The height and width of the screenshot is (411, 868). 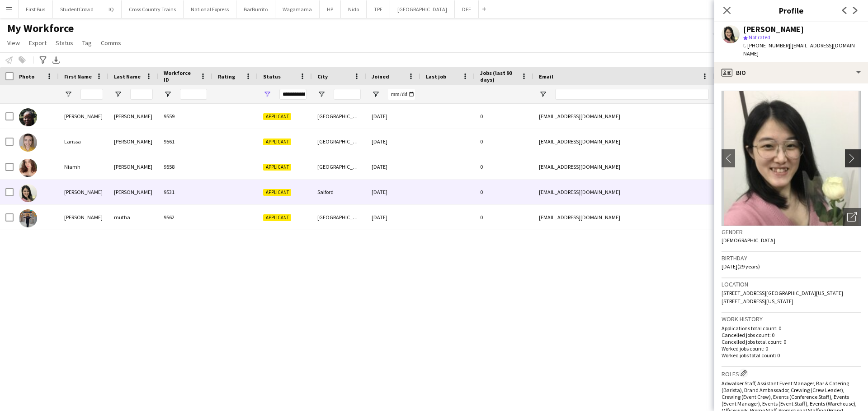 What do you see at coordinates (791, 232) in the screenshot?
I see `h3: Gender` at bounding box center [791, 232].